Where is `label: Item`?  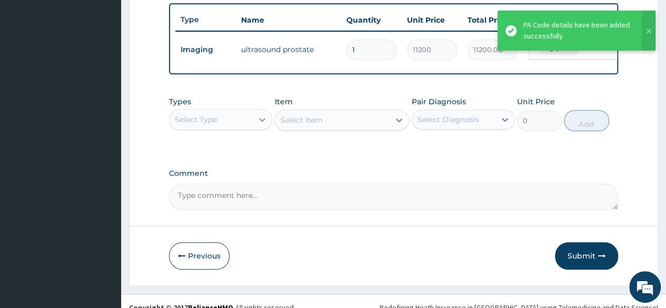
label: Item is located at coordinates (284, 102).